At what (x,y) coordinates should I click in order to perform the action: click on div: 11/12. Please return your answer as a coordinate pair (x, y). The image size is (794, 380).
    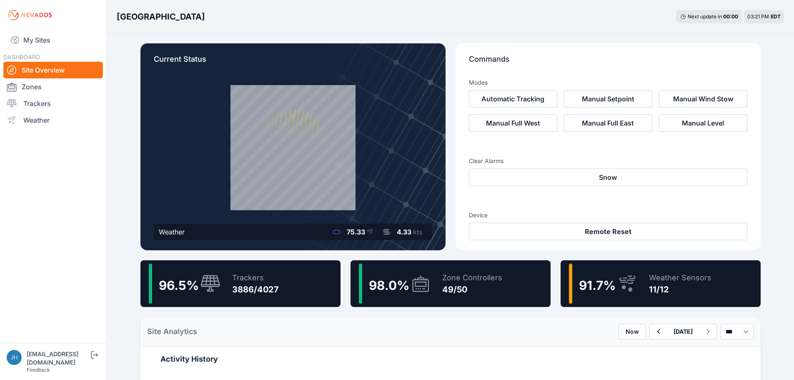
    Looking at the image, I should click on (680, 289).